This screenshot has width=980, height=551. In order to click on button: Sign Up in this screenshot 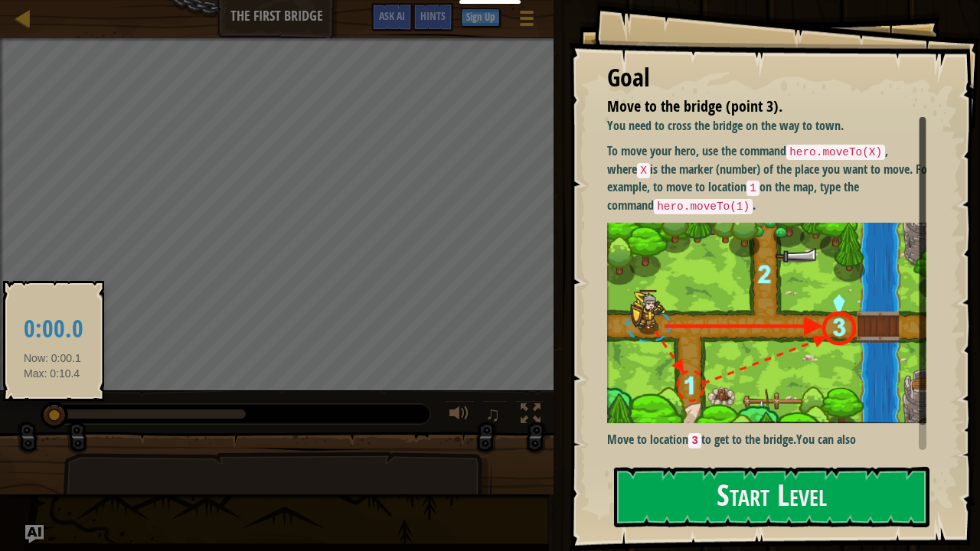, I will do `click(480, 17)`.